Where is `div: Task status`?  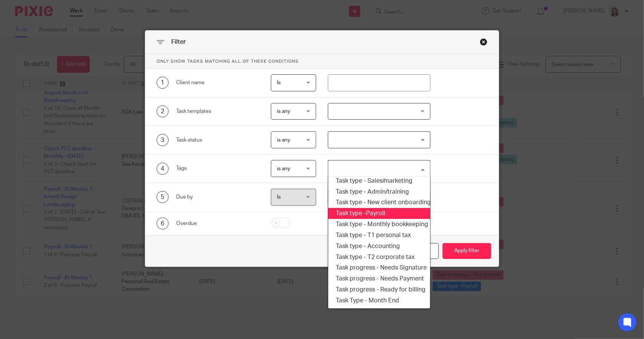
div: Task status is located at coordinates (218, 140).